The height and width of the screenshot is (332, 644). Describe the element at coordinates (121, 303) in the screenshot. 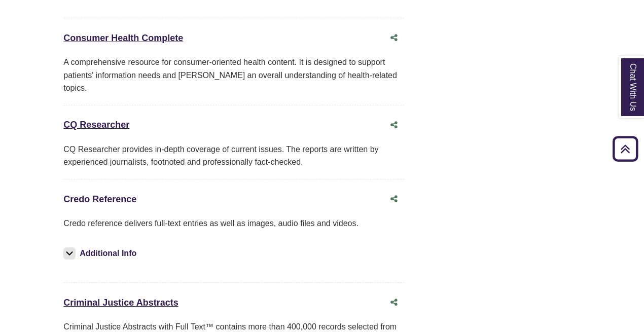

I see `a: Criminal Justice Abstracts` at that location.